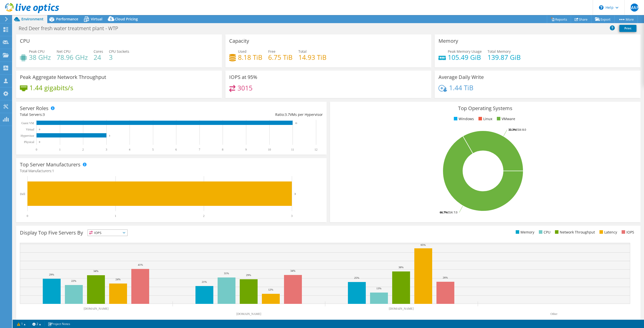 Image resolution: width=644 pixels, height=328 pixels. Describe the element at coordinates (44, 114) in the screenshot. I see `span: 3` at that location.